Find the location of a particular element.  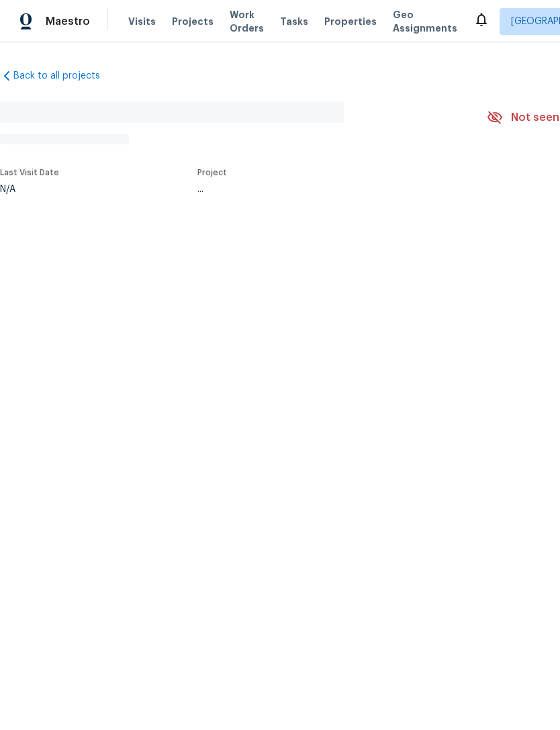

span: Project is located at coordinates (212, 173).